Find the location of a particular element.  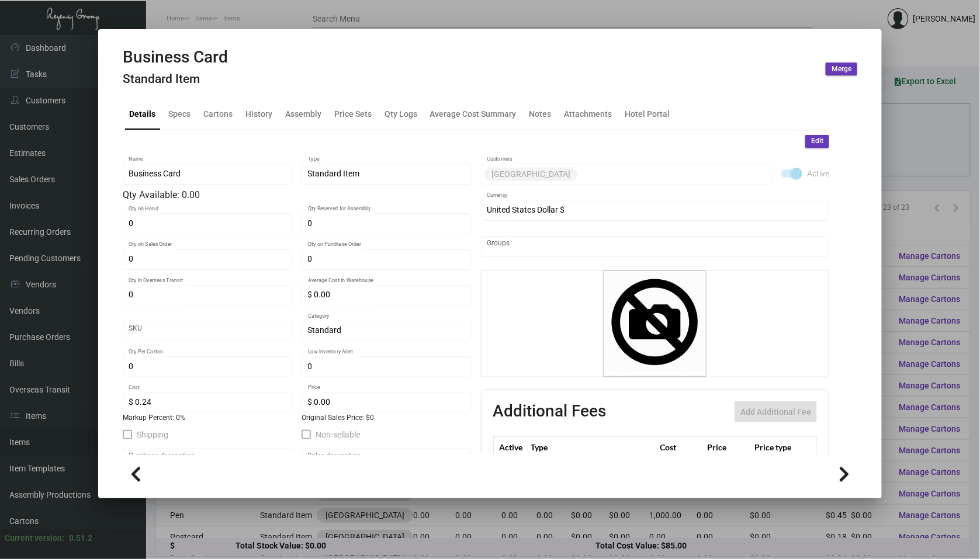

div: Qty Logs is located at coordinates (401, 113).